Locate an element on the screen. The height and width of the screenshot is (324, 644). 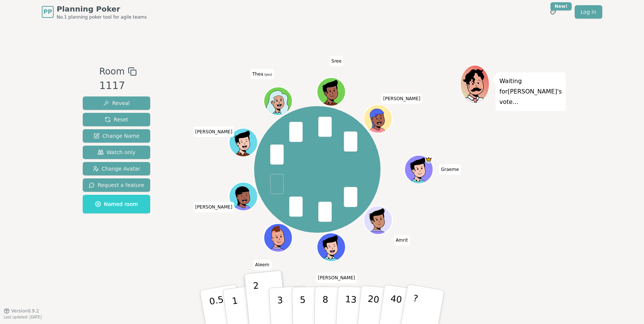
button: Reset is located at coordinates (116, 119).